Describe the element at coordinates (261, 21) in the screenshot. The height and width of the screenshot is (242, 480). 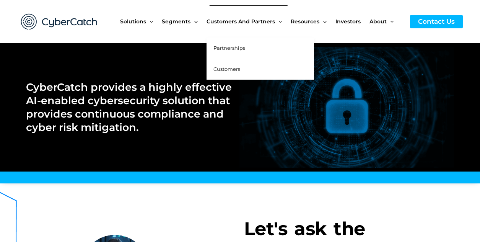
I see `nav: Site Navigation: New Main Menu` at that location.